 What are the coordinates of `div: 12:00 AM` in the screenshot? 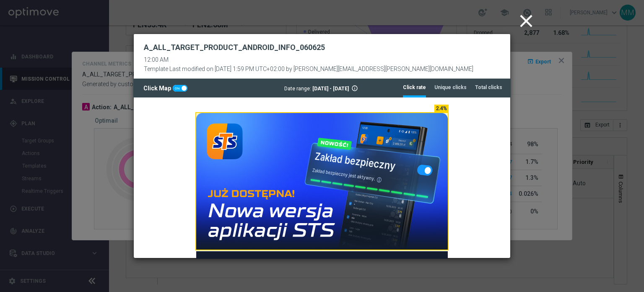 It's located at (309, 60).